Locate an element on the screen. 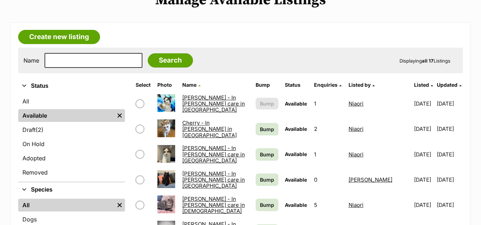 The width and height of the screenshot is (481, 225). a: Listed is located at coordinates (423, 85).